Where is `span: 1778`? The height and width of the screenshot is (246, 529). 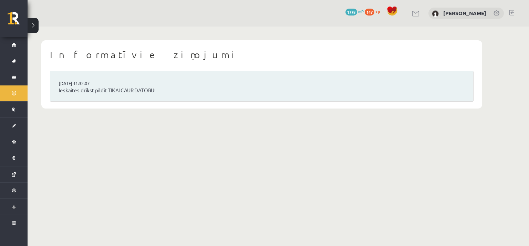 span: 1778 is located at coordinates (351, 12).